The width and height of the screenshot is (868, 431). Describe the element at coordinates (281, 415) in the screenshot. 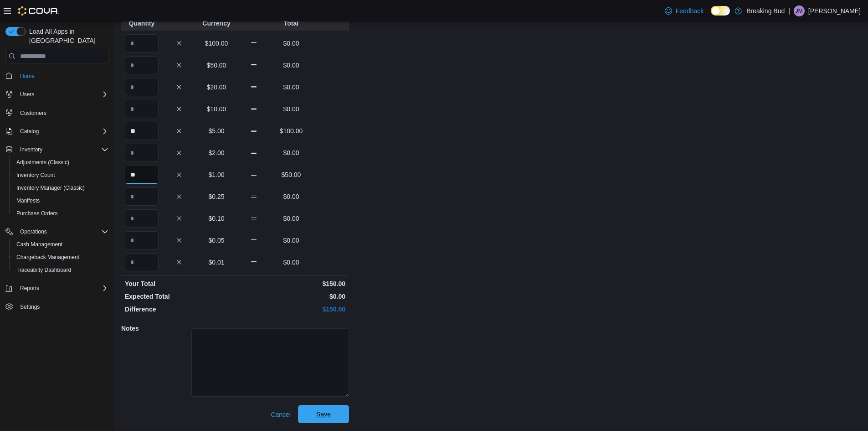

I see `button: Cancel` at that location.